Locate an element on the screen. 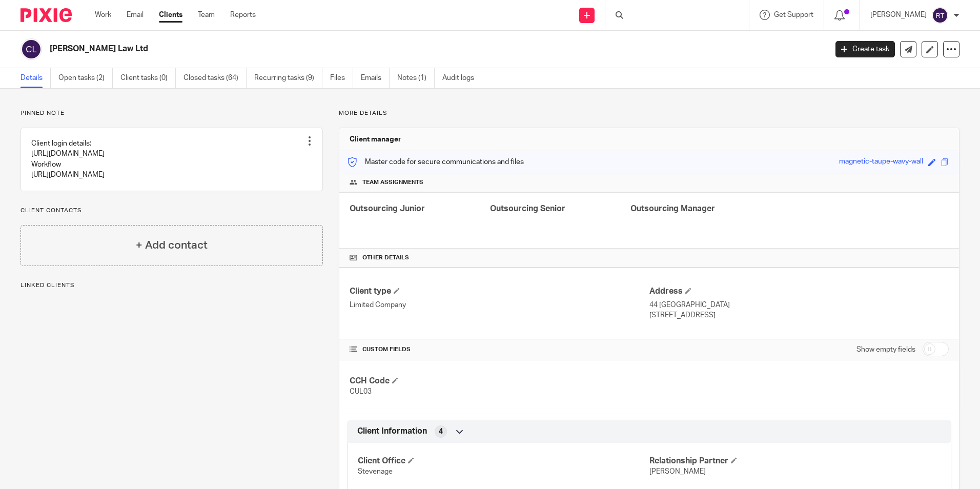  h4: Address is located at coordinates (799, 291).